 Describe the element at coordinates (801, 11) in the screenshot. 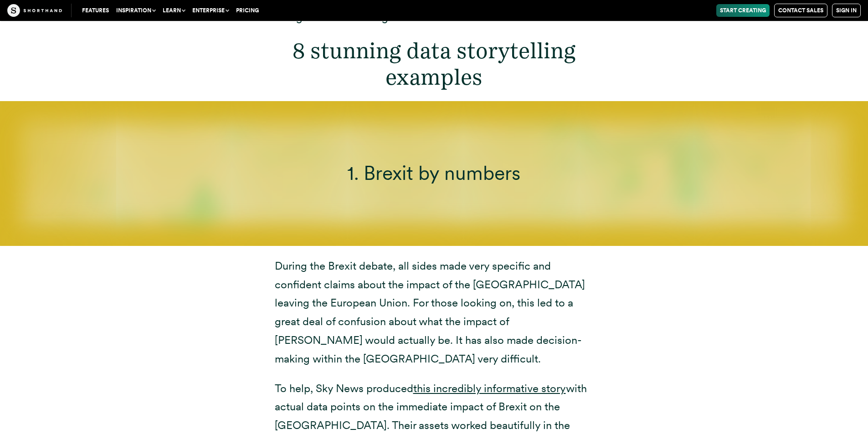

I see `a: Contact Sales` at that location.